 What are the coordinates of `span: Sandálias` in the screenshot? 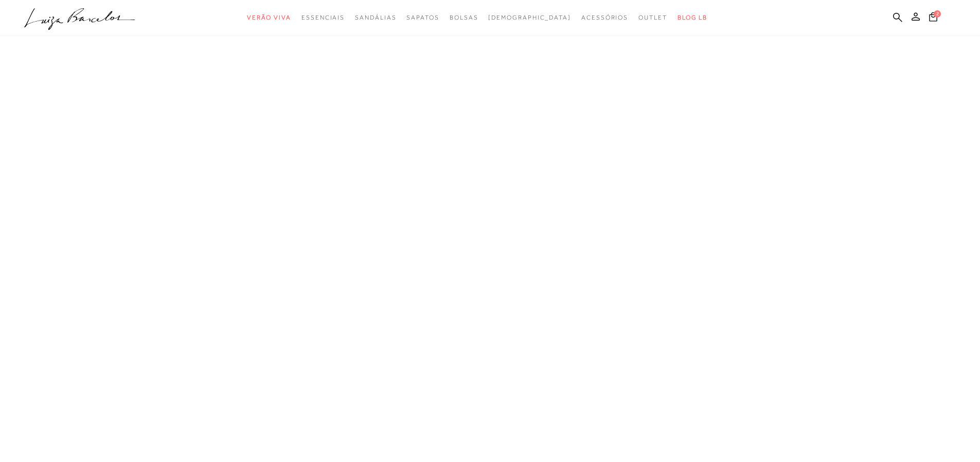 It's located at (376, 18).